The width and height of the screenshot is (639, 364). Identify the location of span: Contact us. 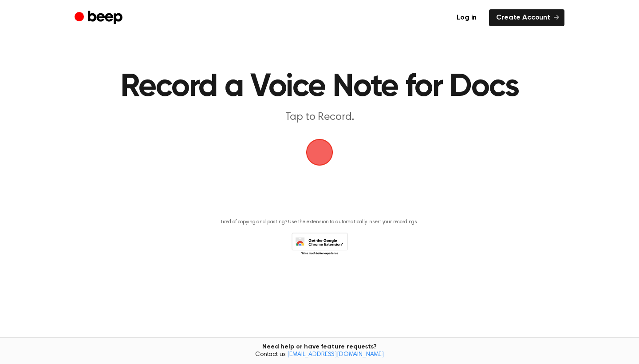
(320, 355).